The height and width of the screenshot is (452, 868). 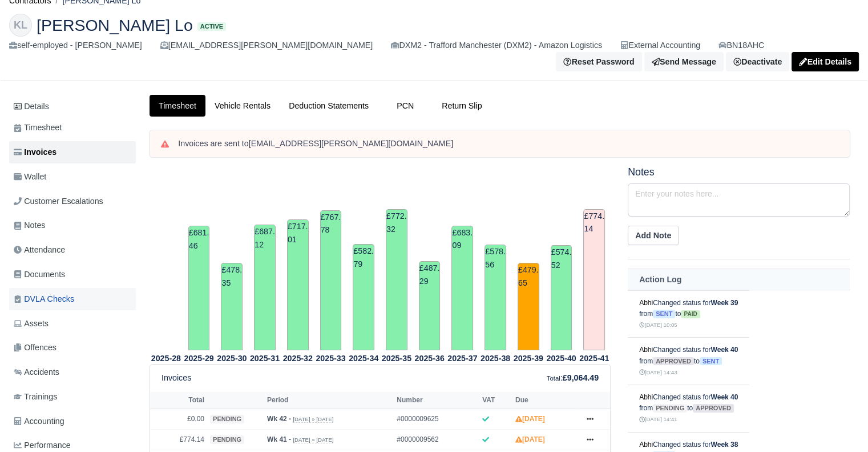 What do you see at coordinates (35, 396) in the screenshot?
I see `span: Trainings` at bounding box center [35, 396].